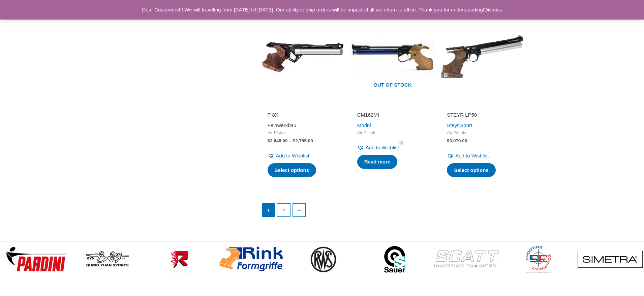  I want to click on img: STEYR LP50, so click(482, 57).